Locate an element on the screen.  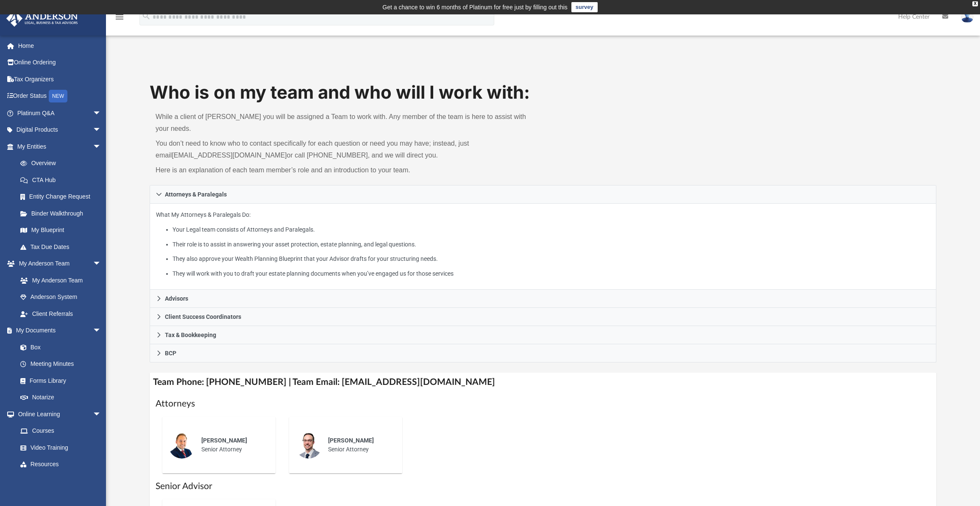
span: Advisors is located at coordinates (177, 299).